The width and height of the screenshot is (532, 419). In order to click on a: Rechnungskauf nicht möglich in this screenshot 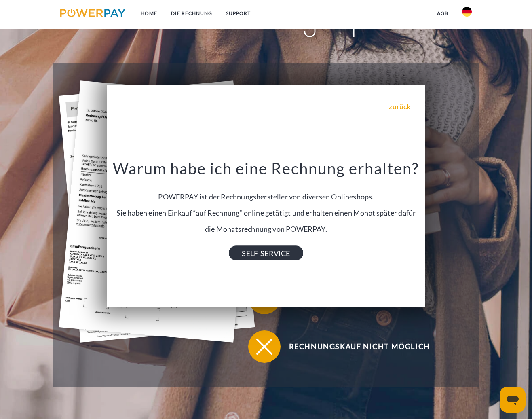, I will do `click(353, 346)`.